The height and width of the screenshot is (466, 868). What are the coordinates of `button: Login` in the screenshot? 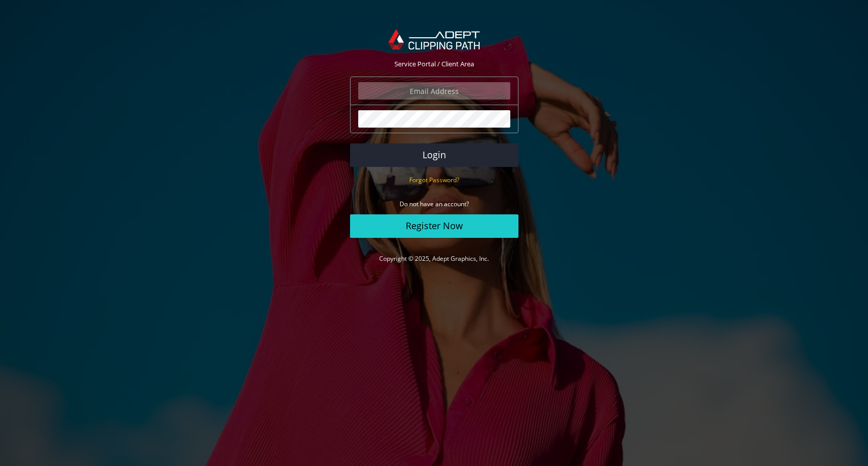 It's located at (434, 155).